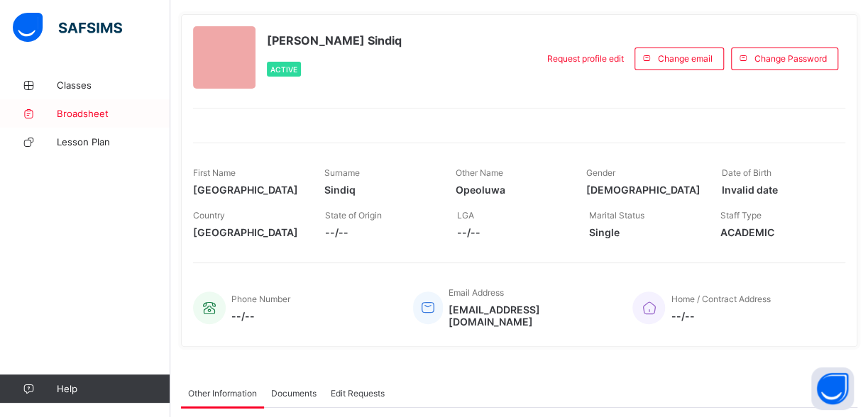  Describe the element at coordinates (113, 389) in the screenshot. I see `span: Help` at that location.